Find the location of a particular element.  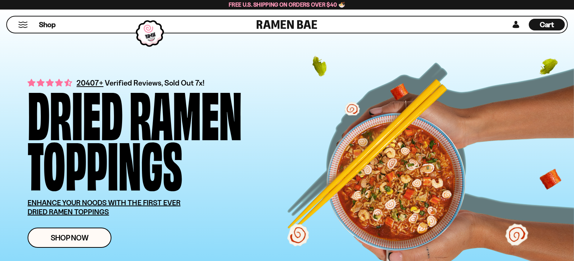

div: Cart is located at coordinates (547, 25).